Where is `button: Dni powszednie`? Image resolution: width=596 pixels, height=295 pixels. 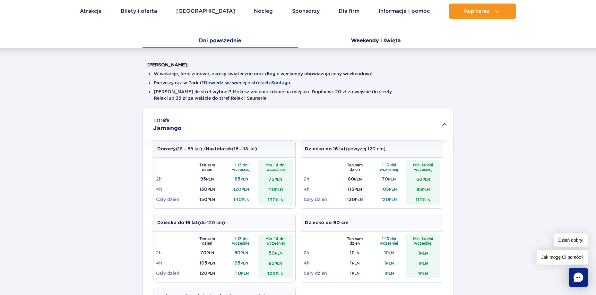
button: Dni powszednie is located at coordinates (220, 41).